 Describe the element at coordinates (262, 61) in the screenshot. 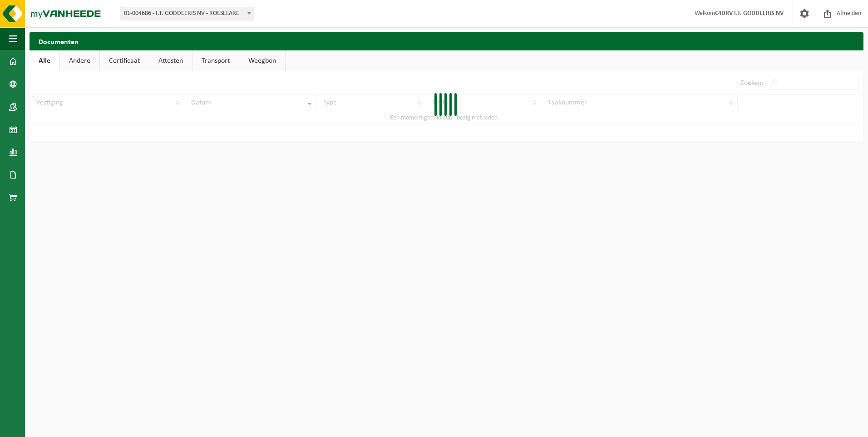

I see `a: Weegbon` at that location.